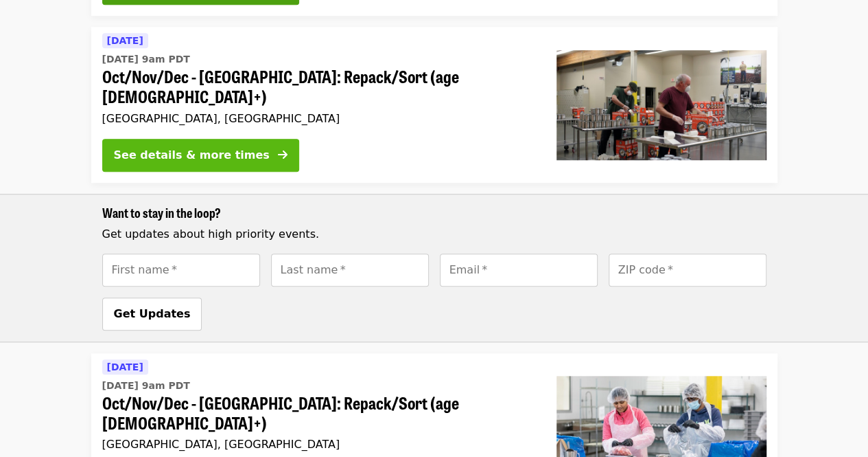 Image resolution: width=868 pixels, height=457 pixels. I want to click on i: arrow-right icon, so click(283, 155).